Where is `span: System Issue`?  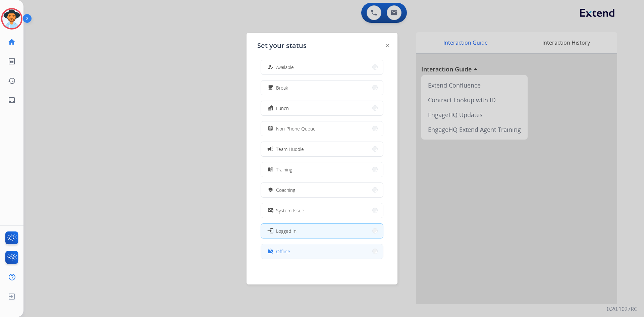 span: System Issue is located at coordinates (290, 210).